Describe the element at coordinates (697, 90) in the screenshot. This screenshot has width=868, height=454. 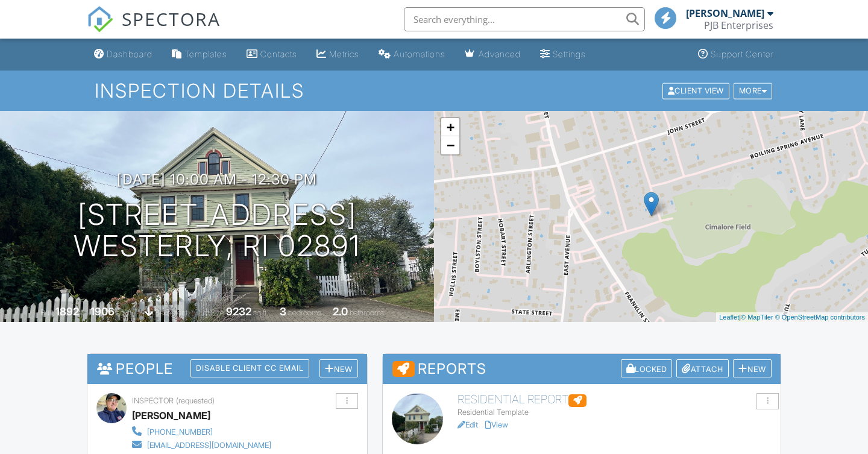
I see `a: Client View` at that location.